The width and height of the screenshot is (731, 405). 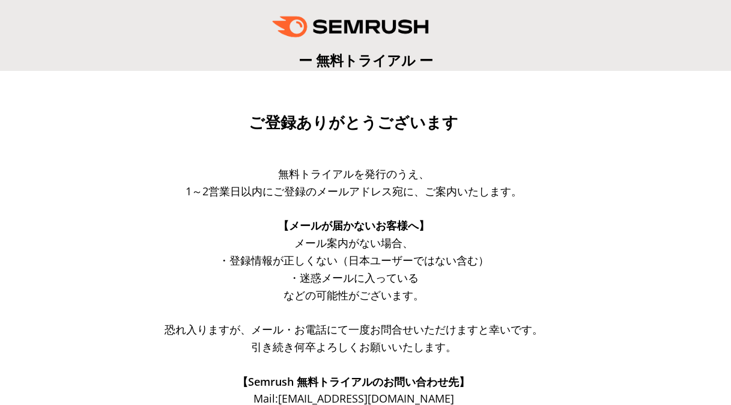 I want to click on span: 1～2営業日以内にご登録のメールアドレス宛に、ご案内いたします。, so click(x=354, y=191).